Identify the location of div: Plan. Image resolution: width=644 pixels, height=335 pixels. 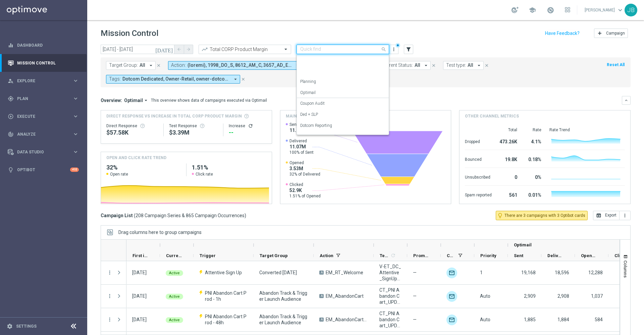
(40, 98).